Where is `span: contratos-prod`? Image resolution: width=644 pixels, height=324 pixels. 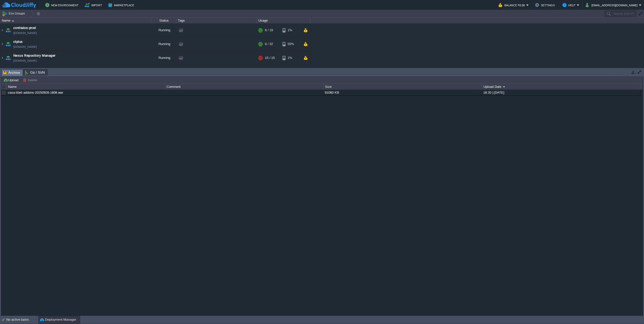 span: contratos-prod is located at coordinates (25, 28).